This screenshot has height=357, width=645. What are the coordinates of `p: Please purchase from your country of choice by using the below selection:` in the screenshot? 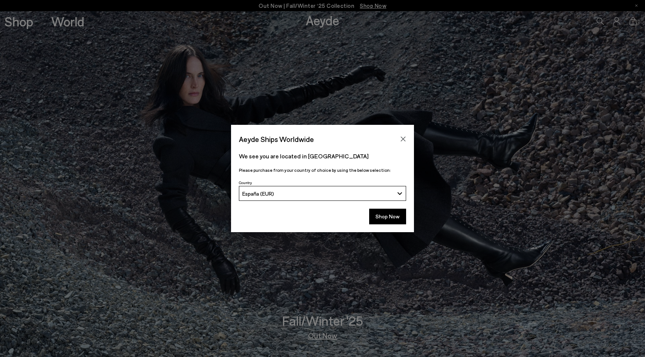 It's located at (322, 170).